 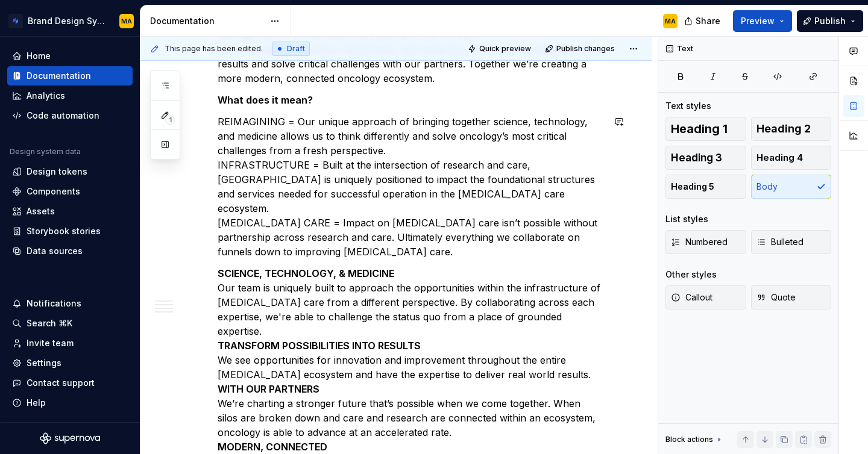 What do you see at coordinates (780, 242) in the screenshot?
I see `span: Bulleted` at bounding box center [780, 242].